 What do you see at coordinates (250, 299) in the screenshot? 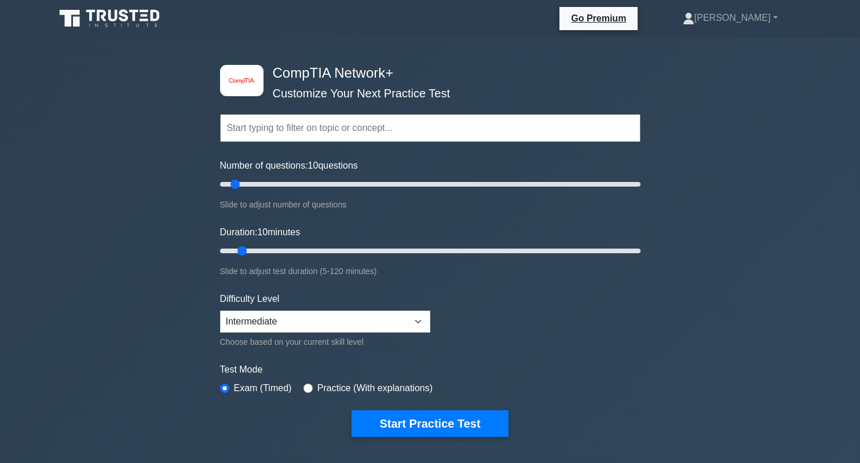
I see `label: Difficulty Level` at bounding box center [250, 299].